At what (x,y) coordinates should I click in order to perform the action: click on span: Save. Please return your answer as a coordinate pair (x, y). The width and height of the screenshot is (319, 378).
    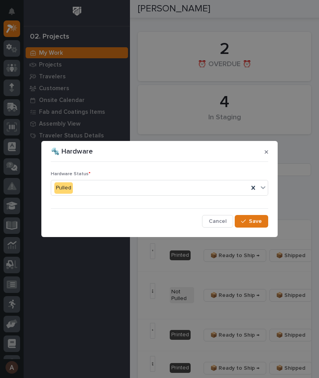
    Looking at the image, I should click on (255, 221).